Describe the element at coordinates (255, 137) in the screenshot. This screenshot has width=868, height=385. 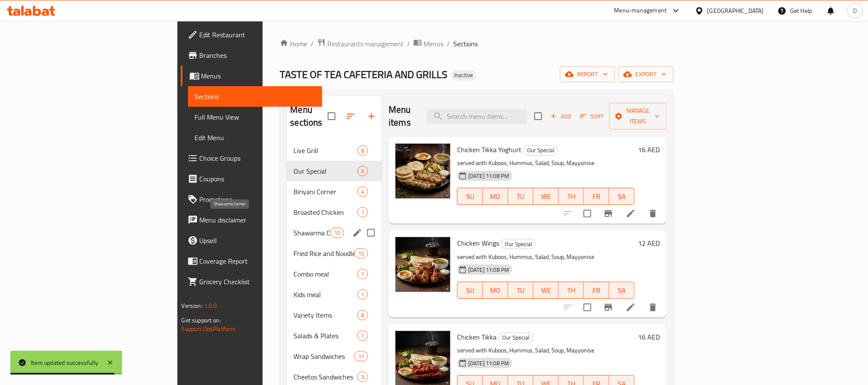
I see `span: Edit Menu` at that location.